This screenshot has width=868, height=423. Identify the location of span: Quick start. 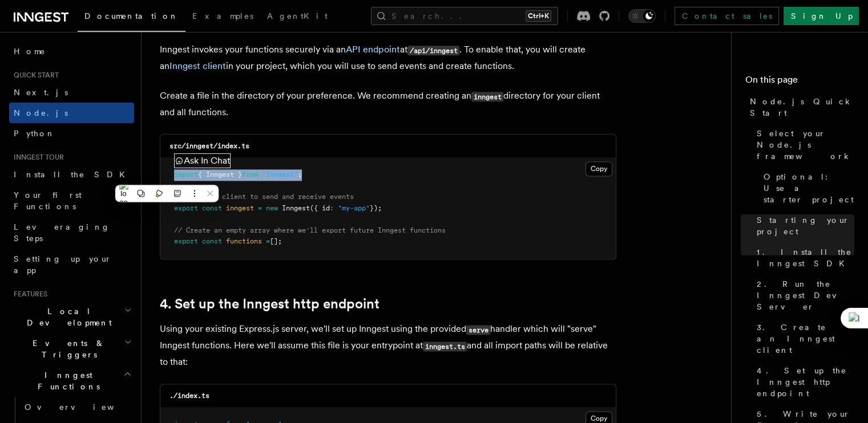
(34, 75).